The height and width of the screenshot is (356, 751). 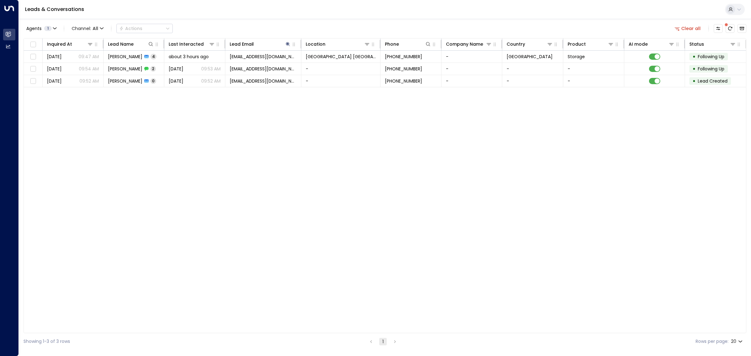 I want to click on span: Toggle select all, so click(x=33, y=44).